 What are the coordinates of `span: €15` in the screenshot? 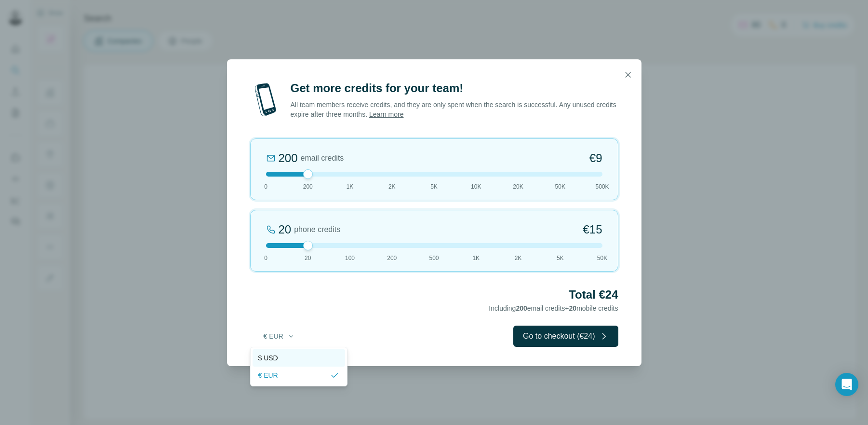 It's located at (592, 230).